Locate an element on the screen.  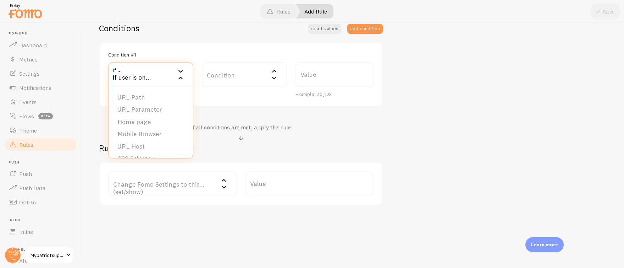
span: Push Data is located at coordinates (32, 188).